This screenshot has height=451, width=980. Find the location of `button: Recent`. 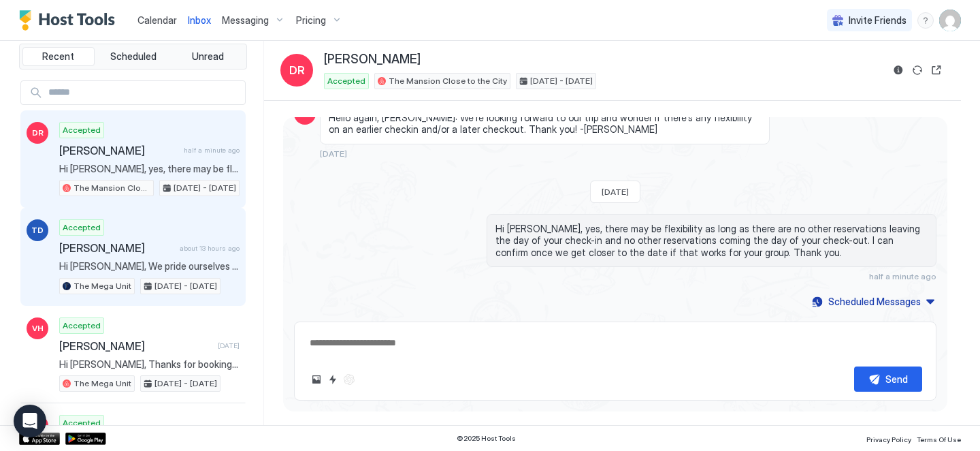

button: Recent is located at coordinates (59, 56).